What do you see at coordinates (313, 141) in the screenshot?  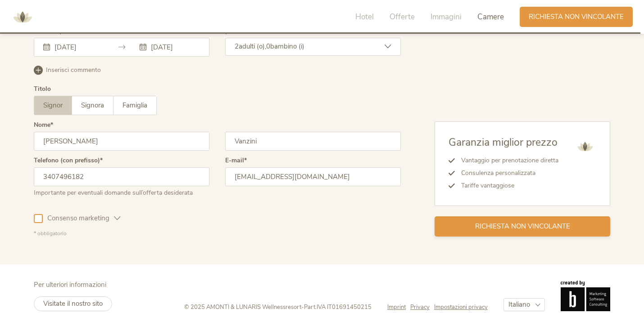 I see `input: Cognome` at bounding box center [313, 141].